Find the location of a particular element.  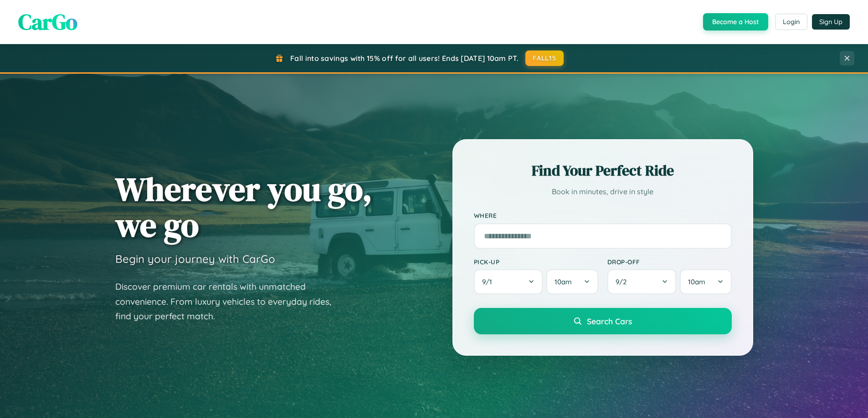

span: 9 / 1 is located at coordinates (489, 282).